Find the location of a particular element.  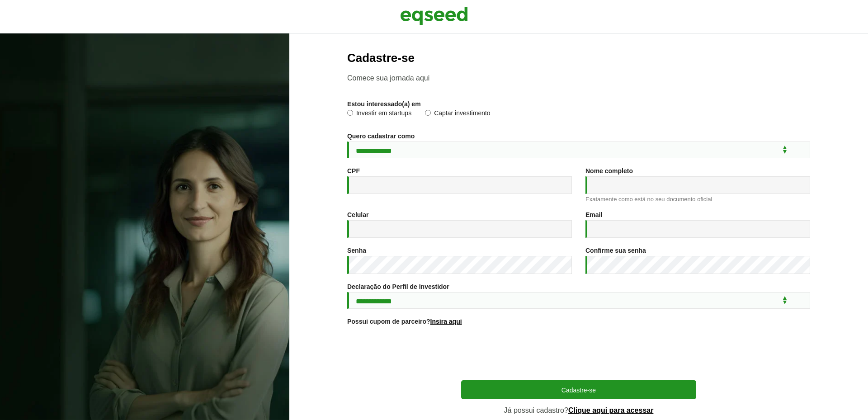

a: Insira aqui is located at coordinates (446, 321).